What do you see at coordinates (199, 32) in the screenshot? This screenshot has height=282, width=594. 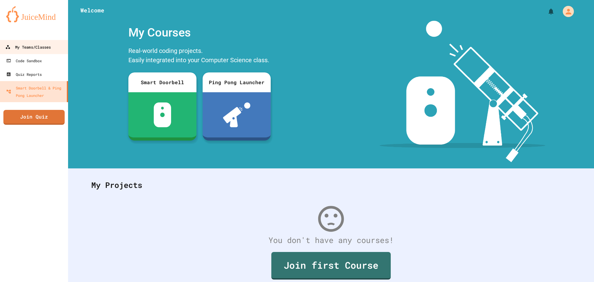 I see `div: My Courses` at bounding box center [199, 32].